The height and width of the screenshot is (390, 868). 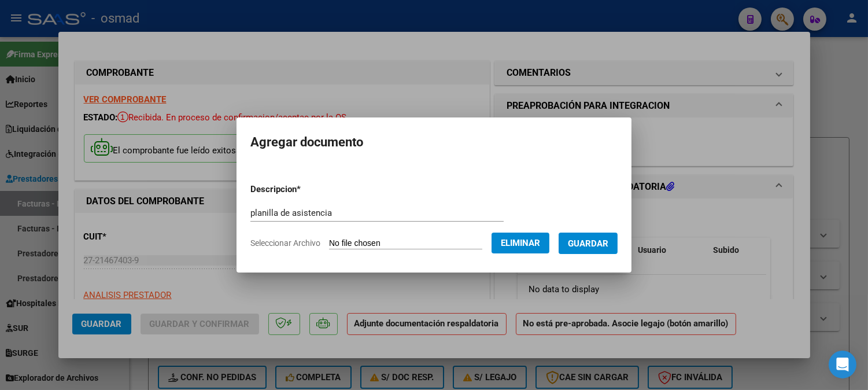 I want to click on h2: Agregar documento, so click(x=434, y=142).